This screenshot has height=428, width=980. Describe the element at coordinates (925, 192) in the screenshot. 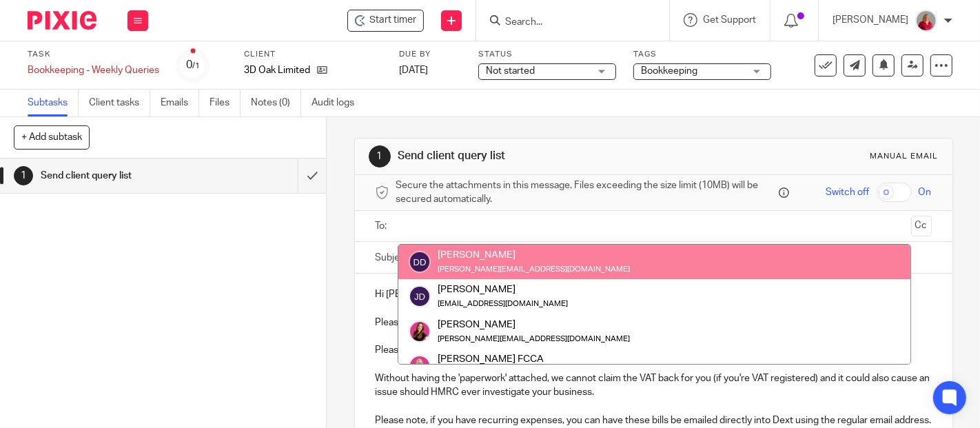

I see `span: On` at that location.